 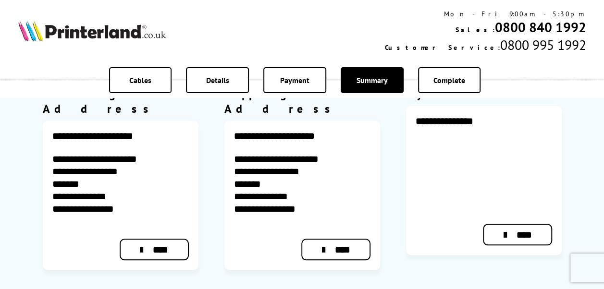 I want to click on span: Customer Service:, so click(x=442, y=48).